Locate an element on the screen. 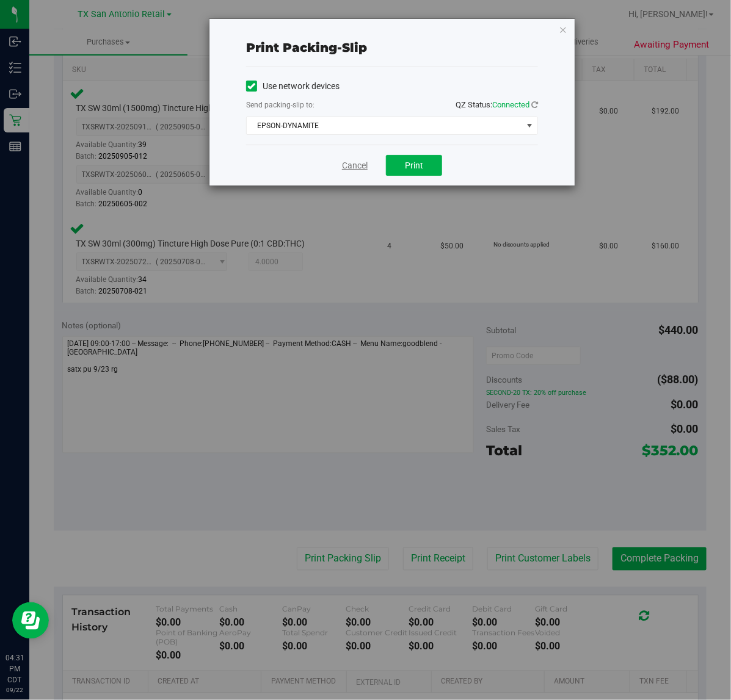 Image resolution: width=731 pixels, height=700 pixels. span: Print is located at coordinates (414, 165).